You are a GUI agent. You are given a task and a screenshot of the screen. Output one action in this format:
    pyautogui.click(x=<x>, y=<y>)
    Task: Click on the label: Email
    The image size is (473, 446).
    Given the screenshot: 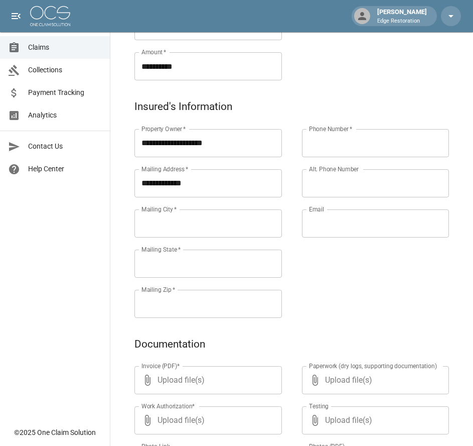 What is the action you would take?
    pyautogui.click(x=317, y=209)
    